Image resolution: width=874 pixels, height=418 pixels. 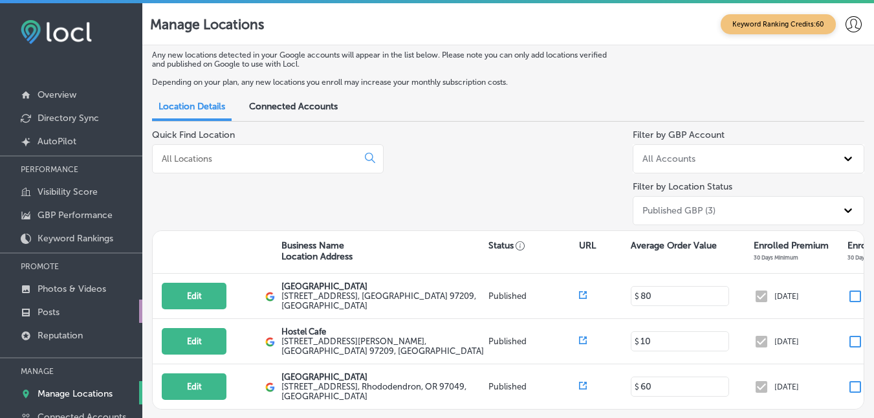 I want to click on img: fda3e92497d09a02dc62c9cd864e3231.png, so click(x=56, y=32).